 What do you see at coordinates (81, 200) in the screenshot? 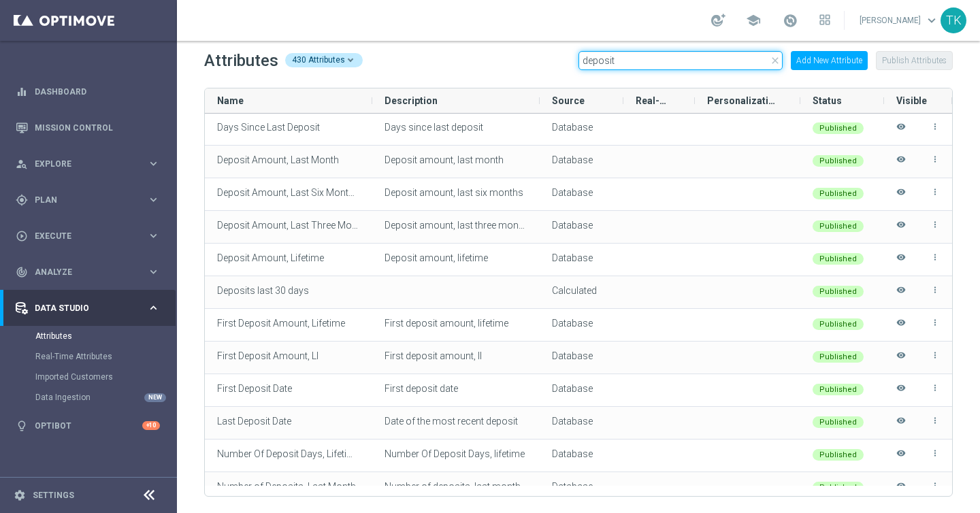
I see `div: Plan` at bounding box center [81, 200].